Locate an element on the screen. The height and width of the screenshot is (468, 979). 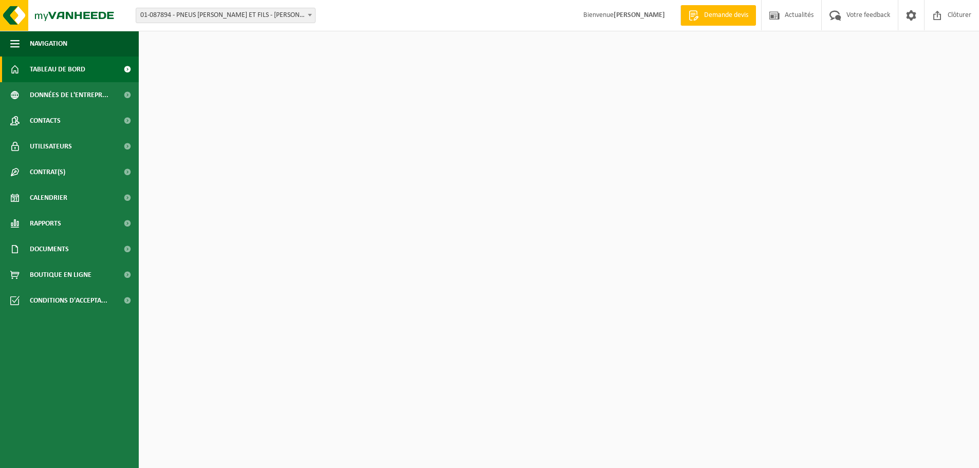
span: Rapports is located at coordinates (45, 224).